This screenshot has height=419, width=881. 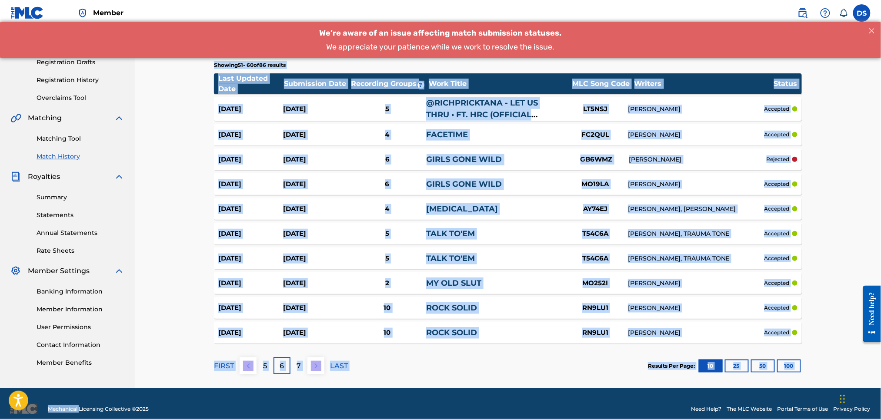 What do you see at coordinates (440, 11) in the screenshot?
I see `span: We’re aware of an issue affecting match submission statuses.` at bounding box center [440, 11].